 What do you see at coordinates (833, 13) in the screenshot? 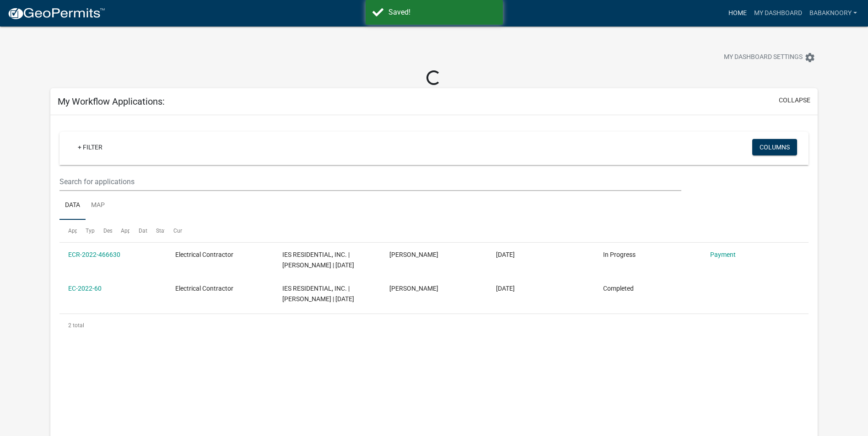
I see `a: BabakNoory` at bounding box center [833, 13].